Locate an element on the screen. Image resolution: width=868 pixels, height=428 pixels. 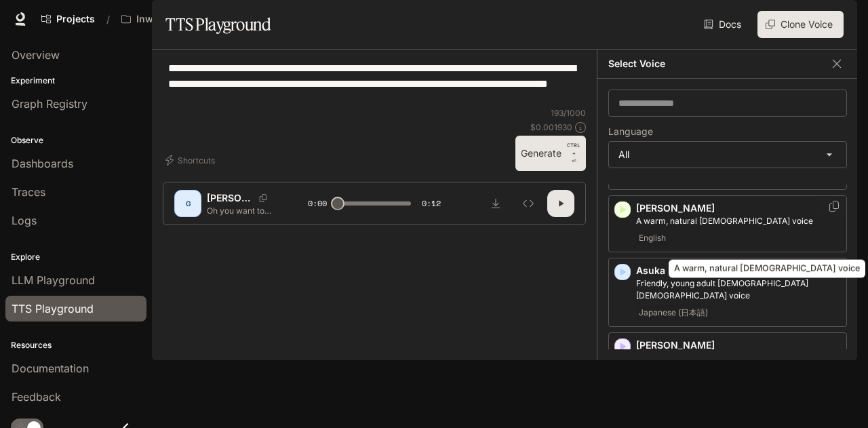
a: Docs is located at coordinates (723, 24).